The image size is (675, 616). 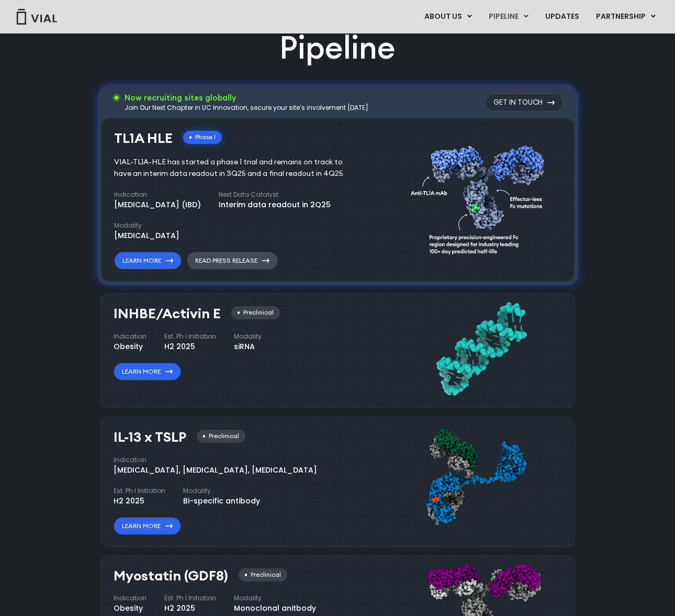 I want to click on h3: TL1A HLE, so click(x=143, y=138).